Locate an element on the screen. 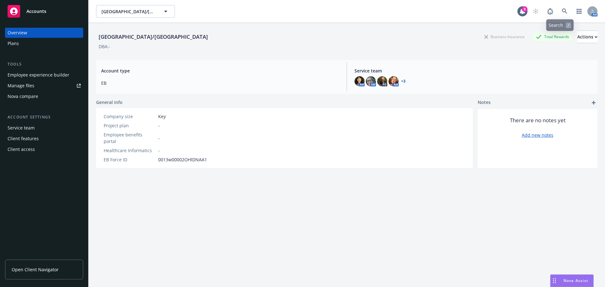 Image resolution: width=605 pixels, height=287 pixels. div: Account settings is located at coordinates (44, 117).